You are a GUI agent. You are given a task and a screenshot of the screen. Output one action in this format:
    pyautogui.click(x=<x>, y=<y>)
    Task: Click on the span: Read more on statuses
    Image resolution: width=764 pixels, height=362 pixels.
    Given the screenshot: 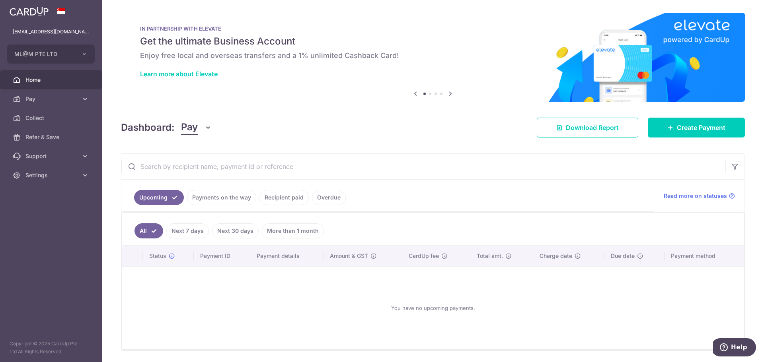 What is the action you would take?
    pyautogui.click(x=695, y=196)
    